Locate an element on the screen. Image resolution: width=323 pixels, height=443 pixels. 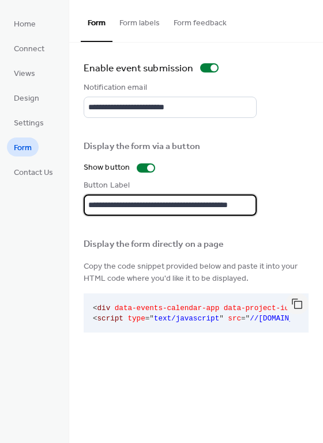
div: Show button is located at coordinates (107, 168).